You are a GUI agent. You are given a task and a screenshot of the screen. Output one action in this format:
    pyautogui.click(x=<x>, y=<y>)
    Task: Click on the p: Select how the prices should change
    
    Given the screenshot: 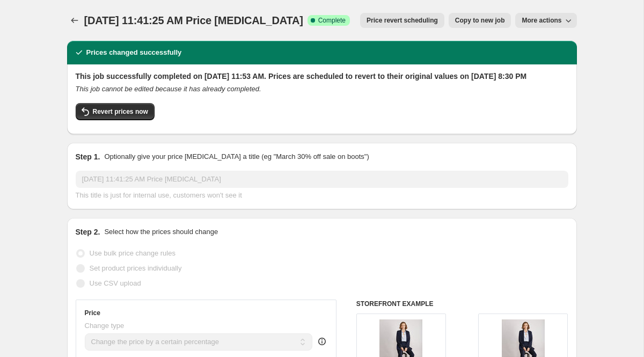 What is the action you would take?
    pyautogui.click(x=161, y=232)
    